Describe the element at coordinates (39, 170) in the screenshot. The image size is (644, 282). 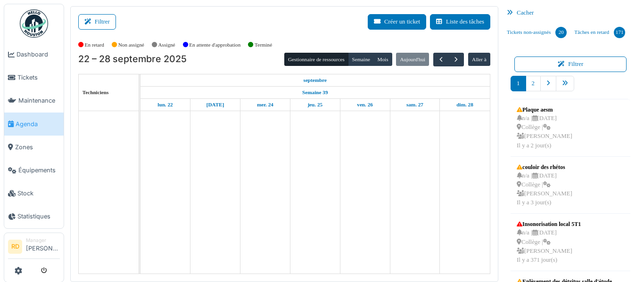
I see `span: Équipements` at that location.